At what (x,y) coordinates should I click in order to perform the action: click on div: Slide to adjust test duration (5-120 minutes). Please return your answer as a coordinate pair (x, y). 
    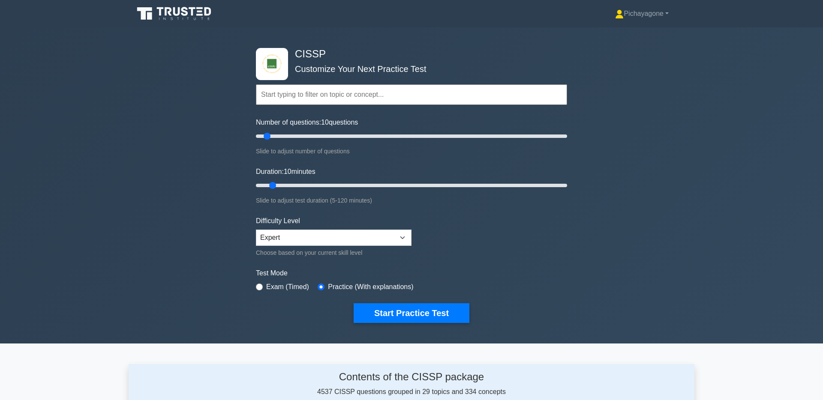
    Looking at the image, I should click on (411, 201).